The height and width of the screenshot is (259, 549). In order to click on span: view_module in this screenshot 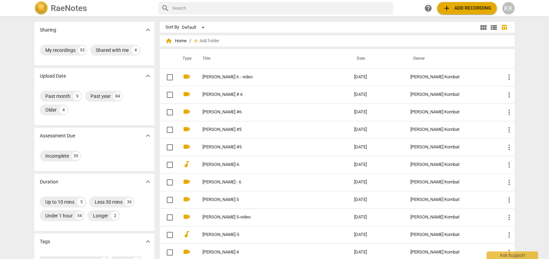, I will do `click(484, 27)`.